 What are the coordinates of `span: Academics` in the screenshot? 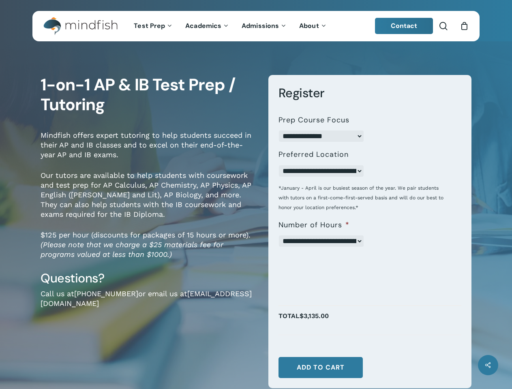 It's located at (203, 26).